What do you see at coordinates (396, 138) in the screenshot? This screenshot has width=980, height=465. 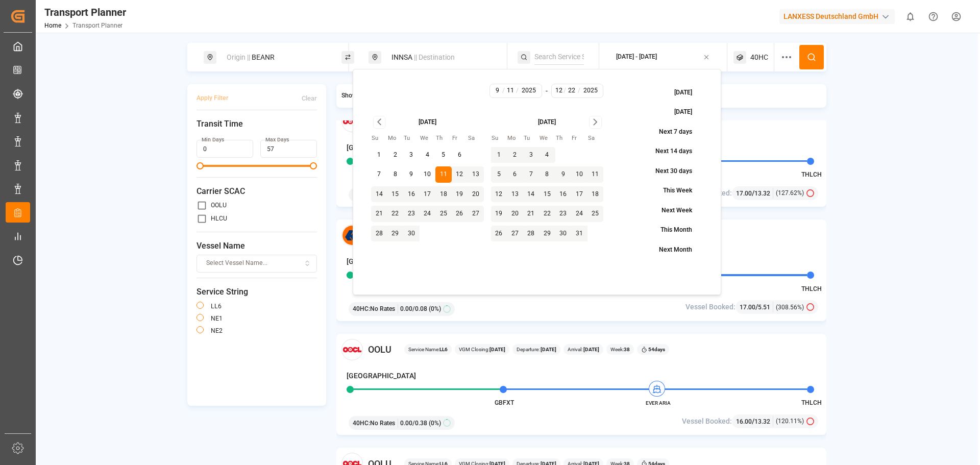 I see `th: Monday` at bounding box center [396, 138].